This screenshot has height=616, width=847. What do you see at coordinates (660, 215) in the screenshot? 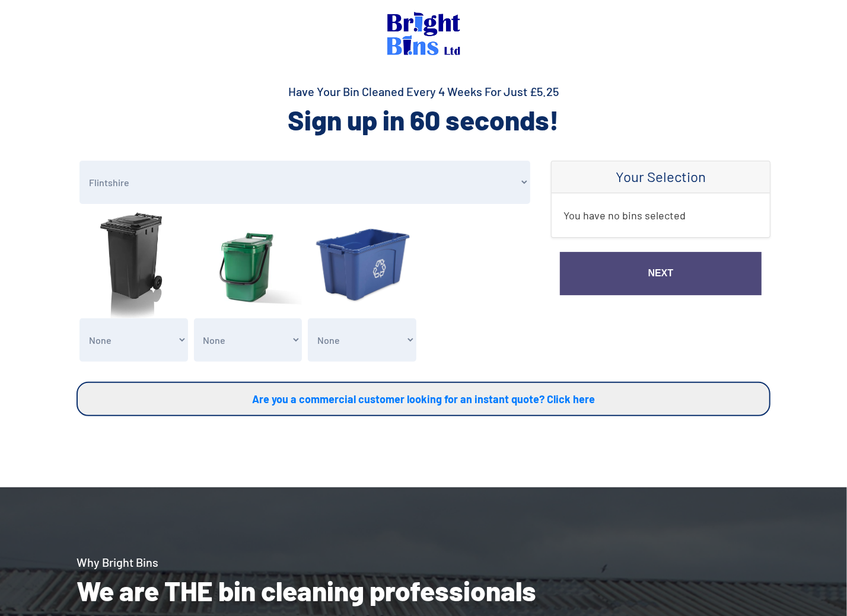
I see `p: You have no bins selected` at bounding box center [660, 215].